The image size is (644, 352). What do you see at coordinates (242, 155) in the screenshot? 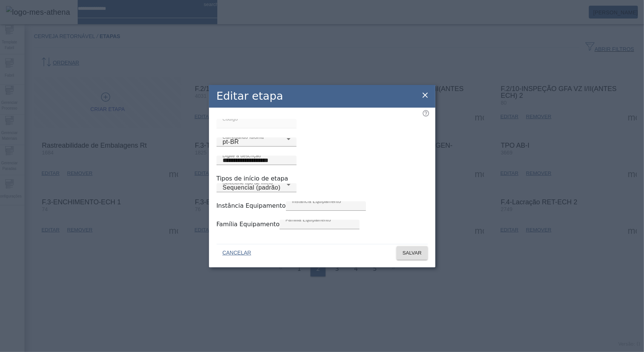
I see `mat-label: Digite a descrição` at bounding box center [242, 155].